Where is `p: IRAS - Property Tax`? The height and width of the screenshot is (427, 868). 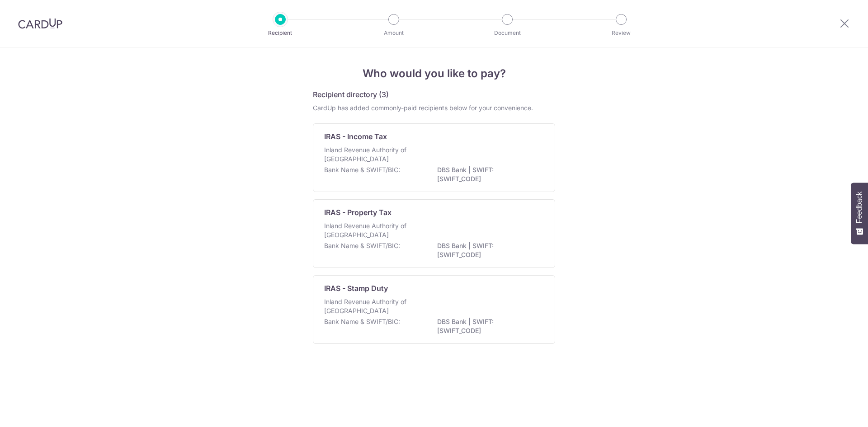
p: IRAS - Property Tax is located at coordinates (358, 212).